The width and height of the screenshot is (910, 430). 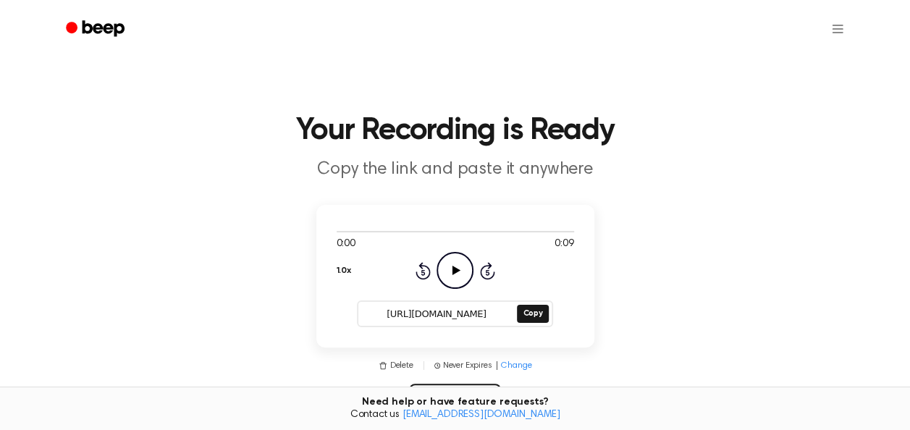 What do you see at coordinates (532, 313) in the screenshot?
I see `button: Copy` at bounding box center [532, 313].